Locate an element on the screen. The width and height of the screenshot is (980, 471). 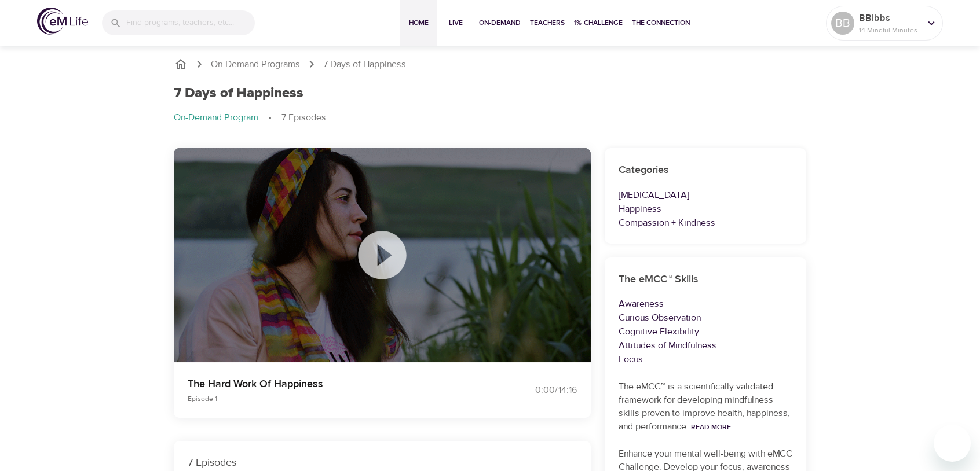
img: logo is located at coordinates (63, 21).